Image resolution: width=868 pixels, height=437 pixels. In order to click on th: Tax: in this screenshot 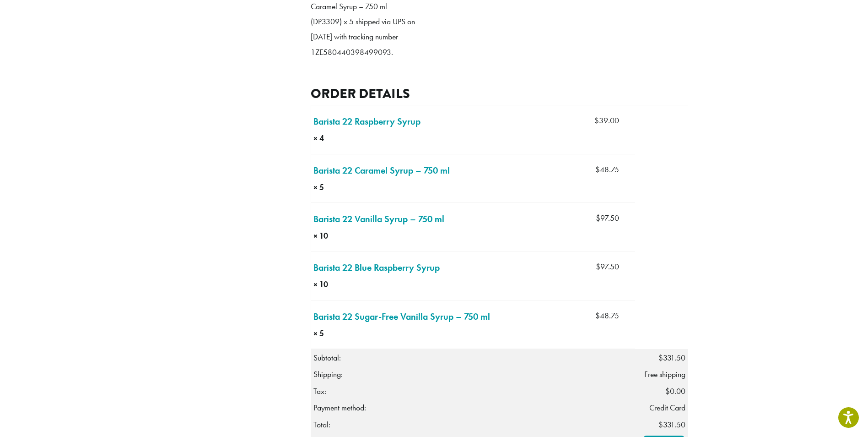, I will do `click(473, 391)`.